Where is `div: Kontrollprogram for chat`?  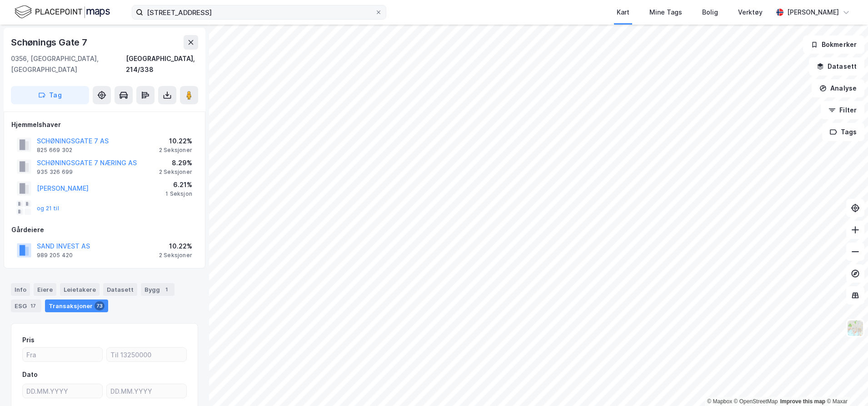
div: Kontrollprogram for chat is located at coordinates (845, 384).